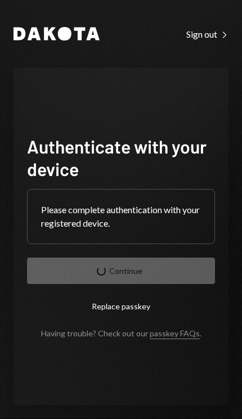  I want to click on h1: Authenticate with your device, so click(121, 158).